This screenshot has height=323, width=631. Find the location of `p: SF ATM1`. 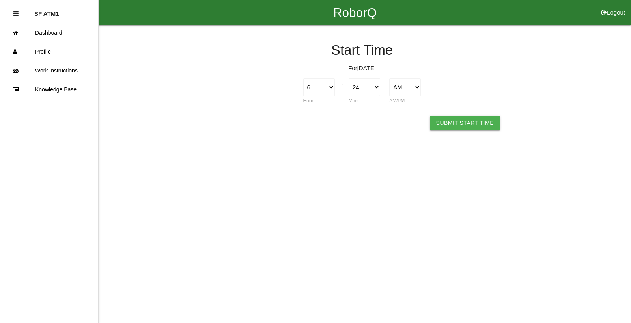

p: SF ATM1 is located at coordinates (47, 11).